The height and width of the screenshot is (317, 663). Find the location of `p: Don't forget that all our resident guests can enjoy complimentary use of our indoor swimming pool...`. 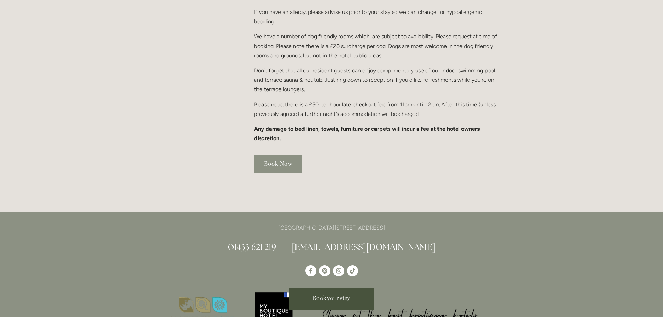

p: Don't forget that all our resident guests can enjoy complimentary use of our indoor swimming pool... is located at coordinates (376, 80).